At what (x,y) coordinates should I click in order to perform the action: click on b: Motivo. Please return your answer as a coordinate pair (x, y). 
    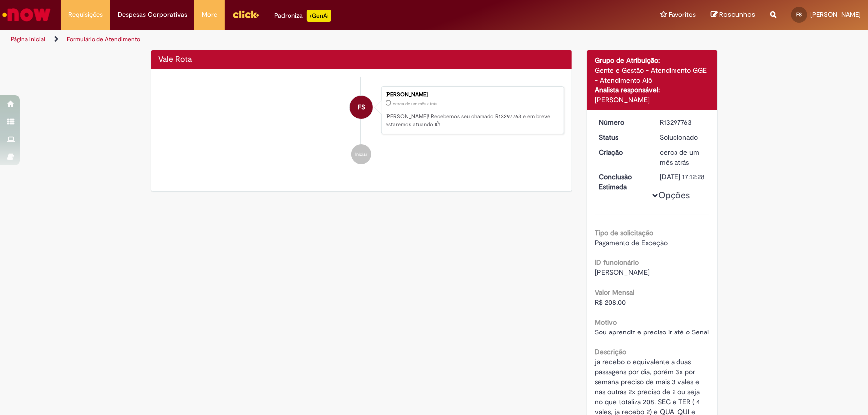
    Looking at the image, I should click on (606, 323).